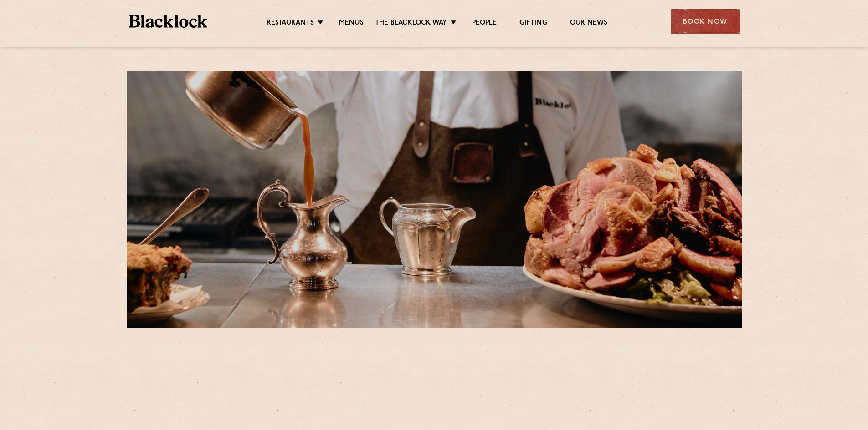  Describe the element at coordinates (533, 24) in the screenshot. I see `a: Gifting` at that location.